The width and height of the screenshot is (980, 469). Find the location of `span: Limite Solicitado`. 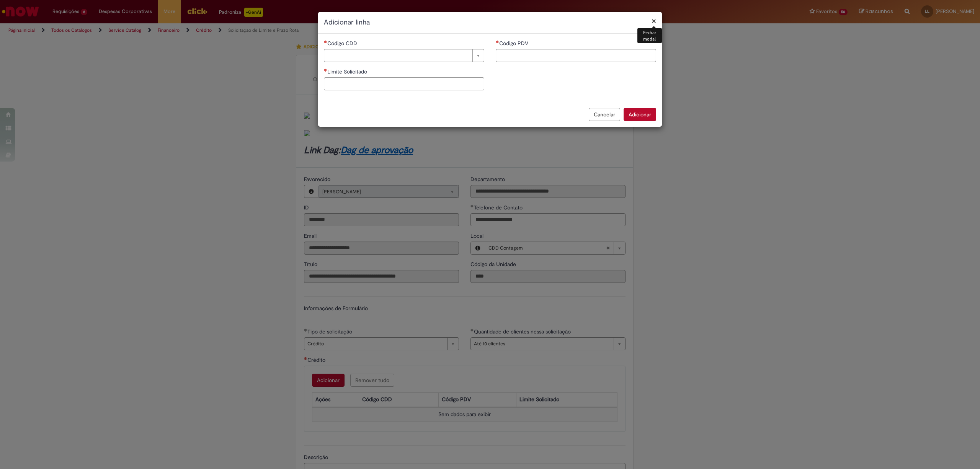

span: Limite Solicitado is located at coordinates (348, 72).